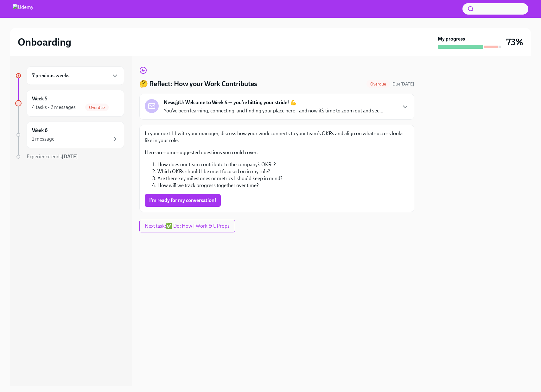  Describe the element at coordinates (50, 75) in the screenshot. I see `h6: 7 previous weeks` at that location.